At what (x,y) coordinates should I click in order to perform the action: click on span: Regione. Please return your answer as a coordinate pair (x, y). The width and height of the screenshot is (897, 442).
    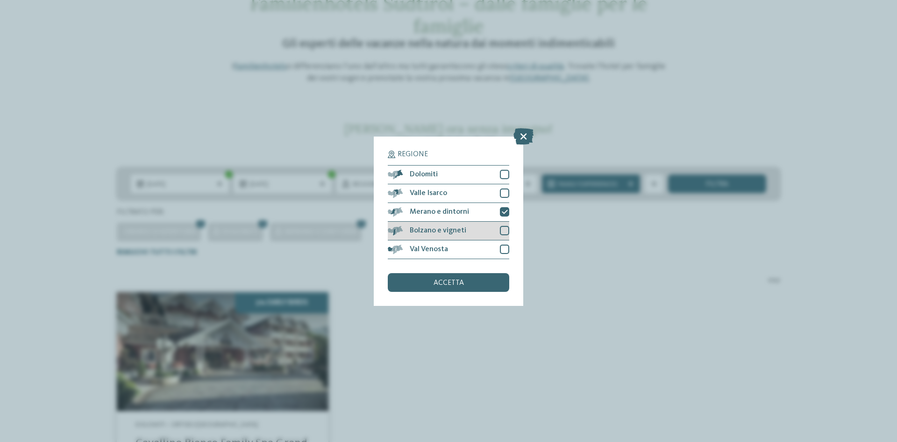
    Looking at the image, I should click on (413, 154).